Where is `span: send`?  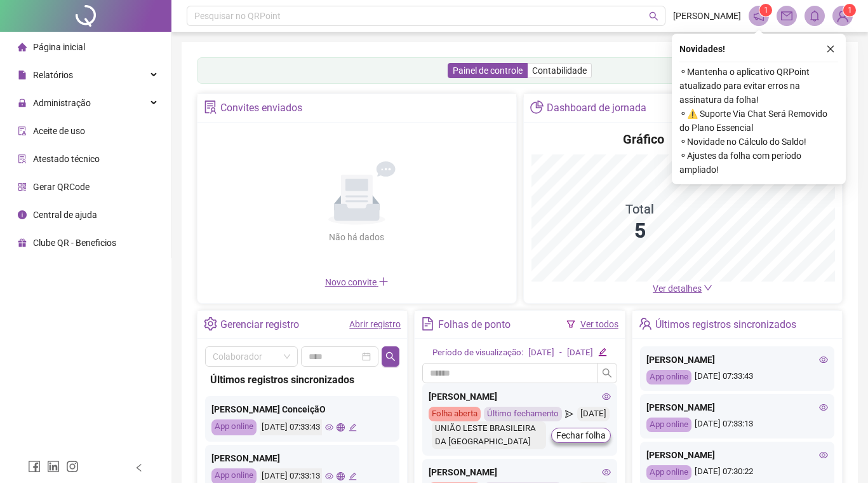
span: send is located at coordinates (569, 414).